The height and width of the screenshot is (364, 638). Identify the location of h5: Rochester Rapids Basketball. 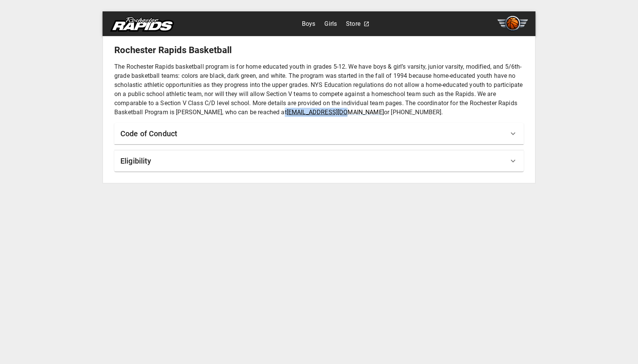
(319, 50).